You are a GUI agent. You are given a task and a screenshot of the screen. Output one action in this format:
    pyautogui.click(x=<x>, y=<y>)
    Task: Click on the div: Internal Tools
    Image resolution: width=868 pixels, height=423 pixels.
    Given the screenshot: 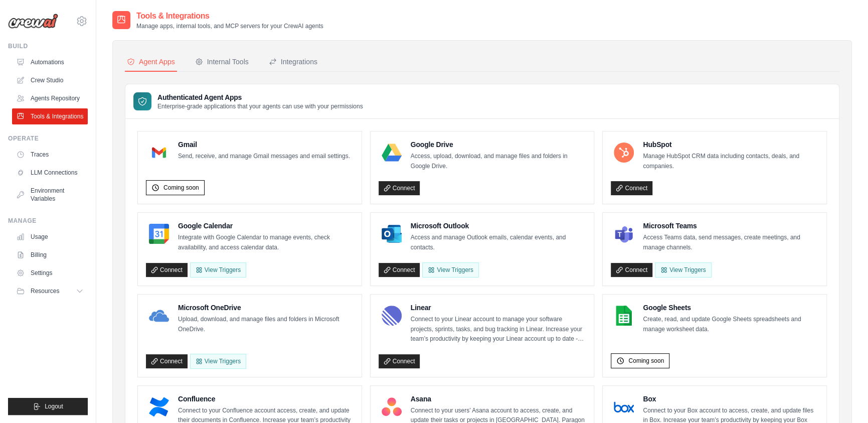 What is the action you would take?
    pyautogui.click(x=221, y=62)
    